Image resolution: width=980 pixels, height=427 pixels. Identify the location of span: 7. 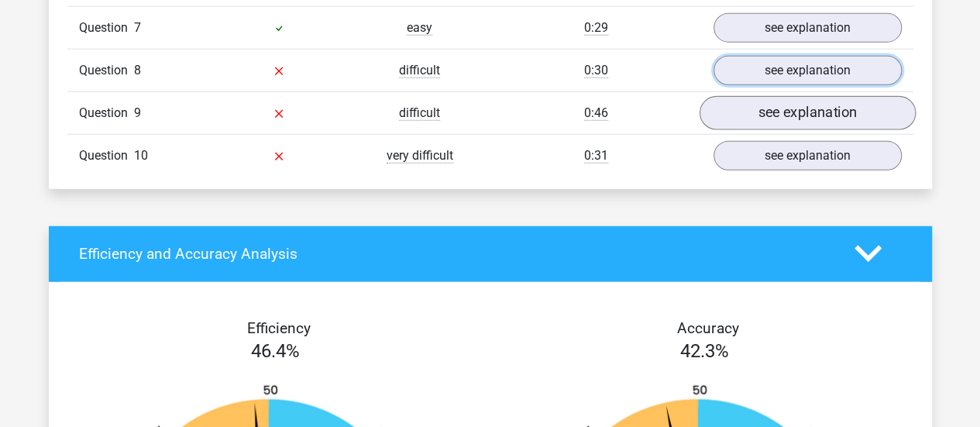
(137, 27).